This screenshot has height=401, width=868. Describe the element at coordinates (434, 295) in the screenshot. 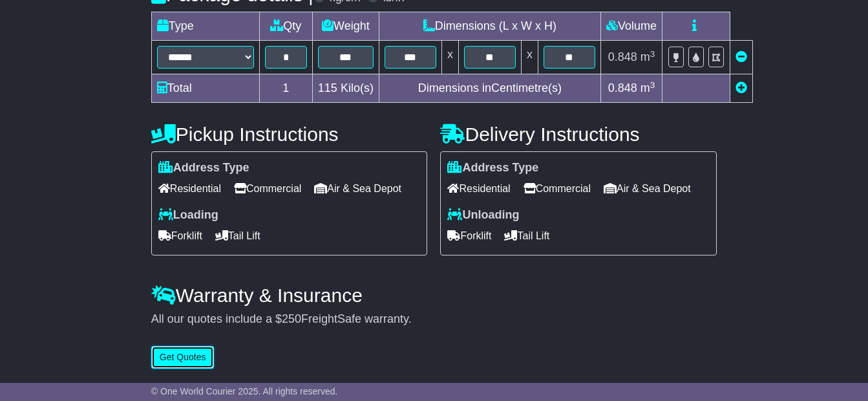

I see `h4: Warranty & Insurance` at that location.